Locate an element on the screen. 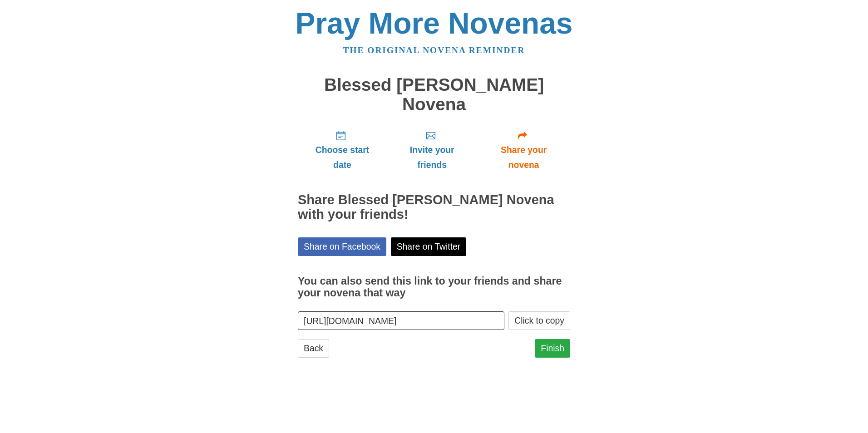  a: The original novena reminder is located at coordinates (434, 50).